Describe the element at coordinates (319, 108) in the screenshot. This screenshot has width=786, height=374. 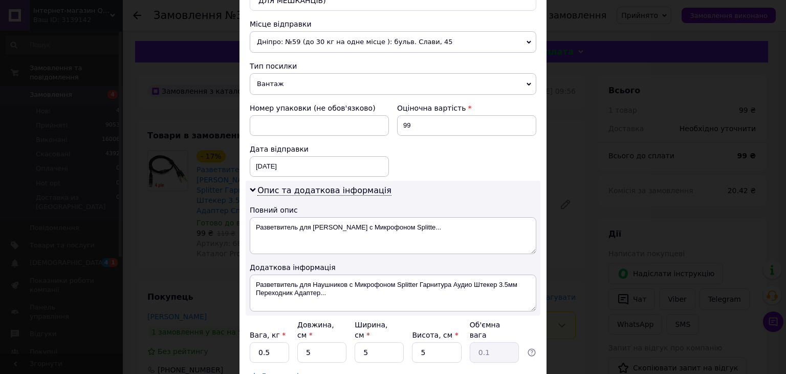
I see `div: Номер упаковки (не обов'язково)` at that location.